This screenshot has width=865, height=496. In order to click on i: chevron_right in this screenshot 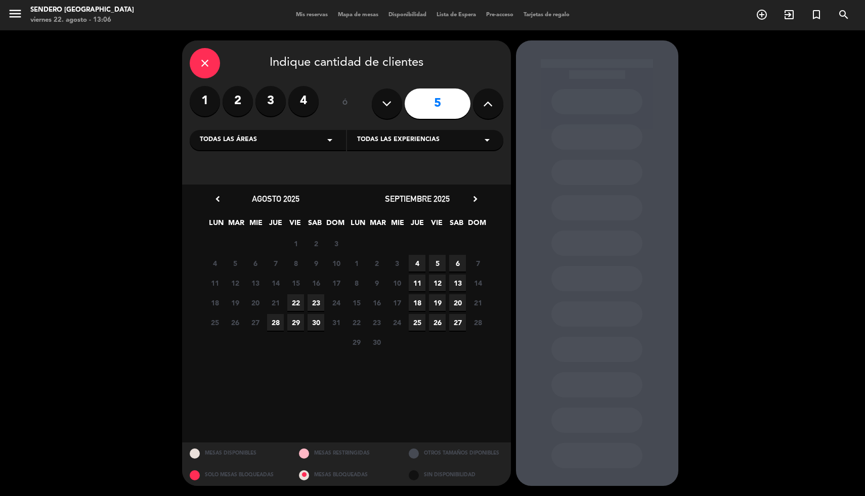, I will do `click(475, 199)`.